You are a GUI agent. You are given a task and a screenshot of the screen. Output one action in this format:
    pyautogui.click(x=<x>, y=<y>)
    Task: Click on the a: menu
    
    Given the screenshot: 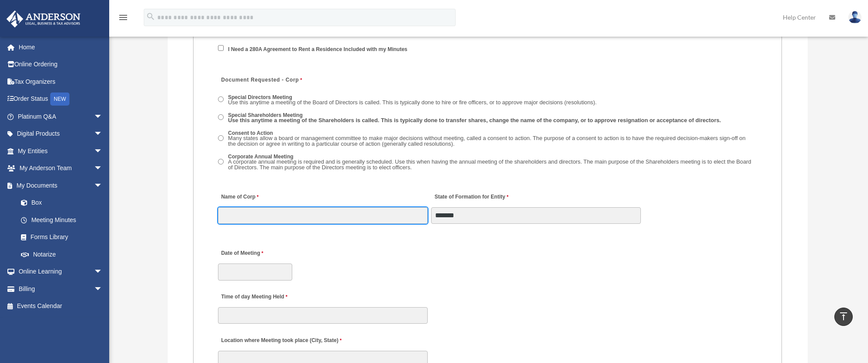 What is the action you would take?
    pyautogui.click(x=123, y=19)
    